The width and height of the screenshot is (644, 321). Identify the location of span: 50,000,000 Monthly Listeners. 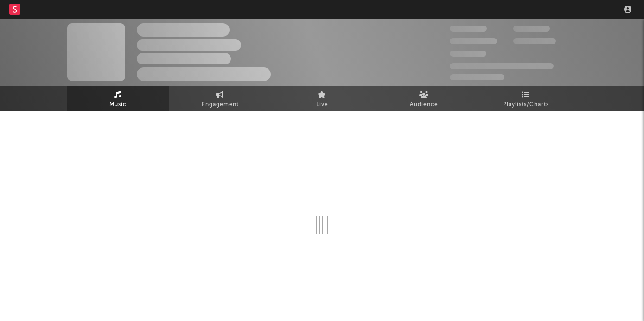
(501, 66).